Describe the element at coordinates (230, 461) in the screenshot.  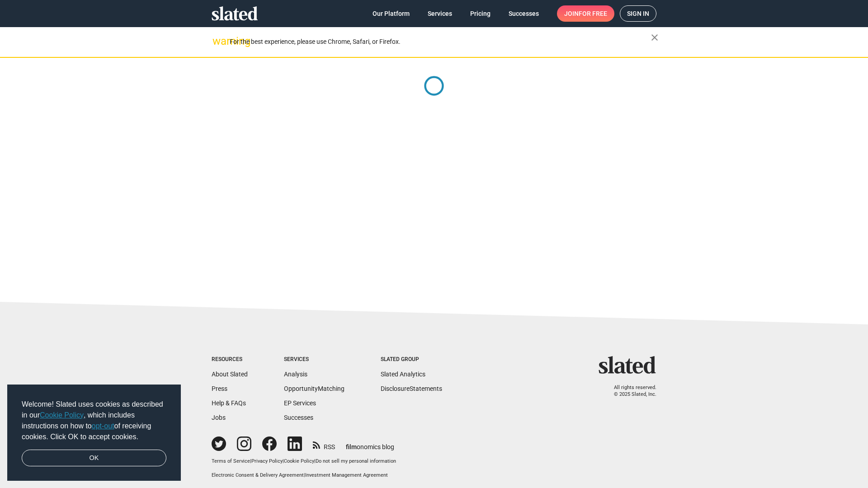
I see `a: Terms of Service` at that location.